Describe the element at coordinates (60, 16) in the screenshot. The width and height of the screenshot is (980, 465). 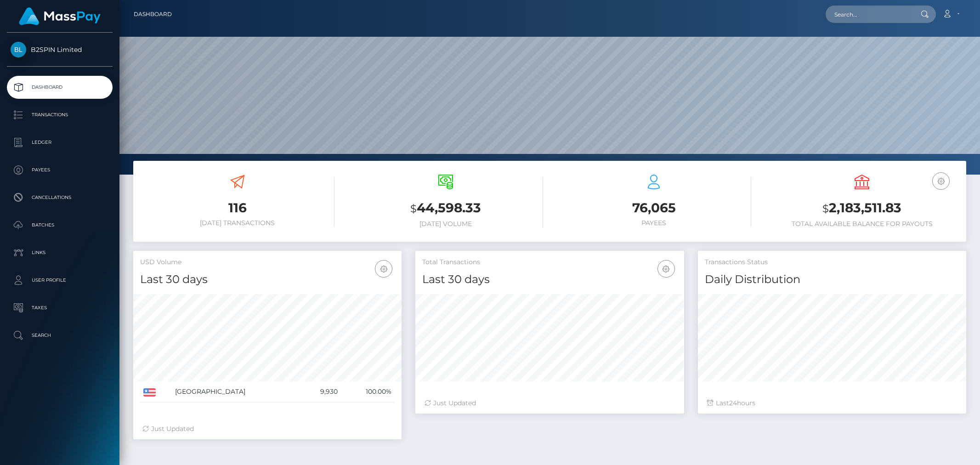
I see `img: MassPay Logo` at that location.